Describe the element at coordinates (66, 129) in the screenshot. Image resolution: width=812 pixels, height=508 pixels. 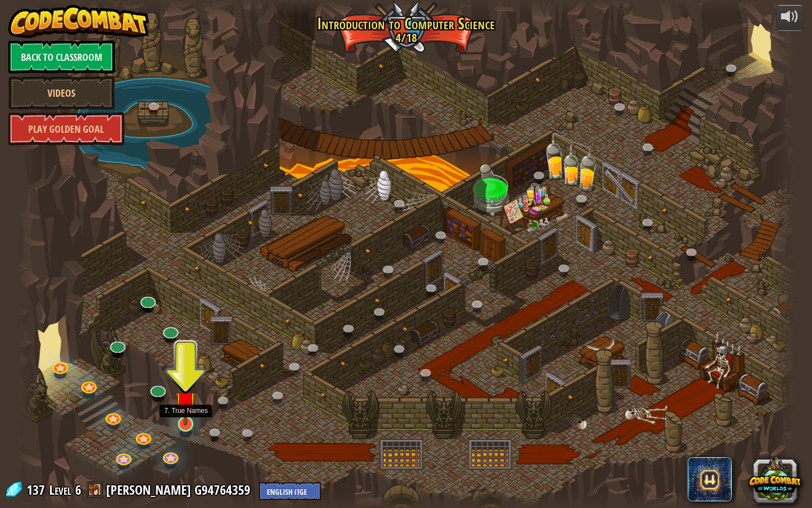
I see `a: Play Golden Goal` at that location.